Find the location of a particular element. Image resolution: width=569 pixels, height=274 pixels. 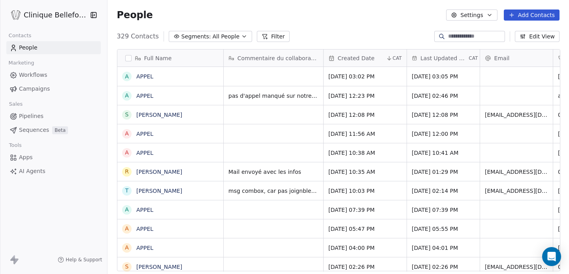

div: Open Intercom Messenger is located at coordinates (552, 256).